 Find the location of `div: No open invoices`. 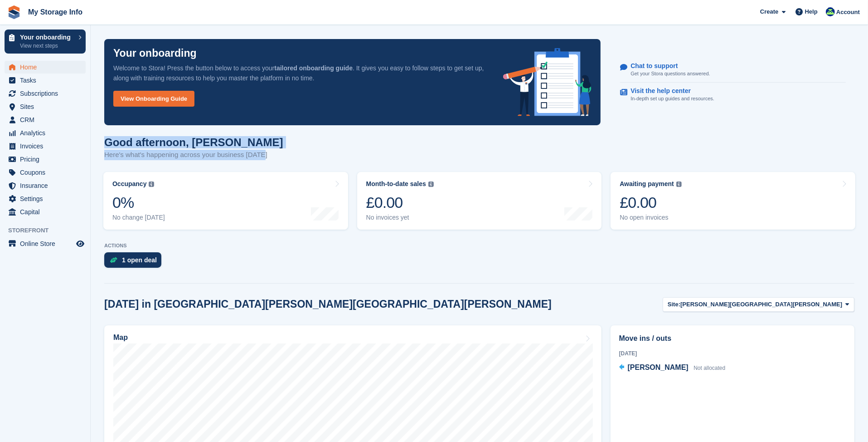

div: No open invoices is located at coordinates (650, 217).